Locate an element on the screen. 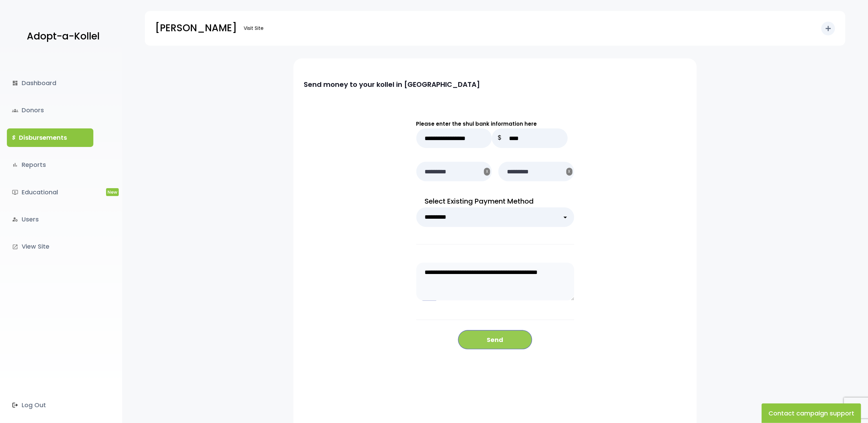 This screenshot has height=423, width=868. a: $Disbursements is located at coordinates (50, 138).